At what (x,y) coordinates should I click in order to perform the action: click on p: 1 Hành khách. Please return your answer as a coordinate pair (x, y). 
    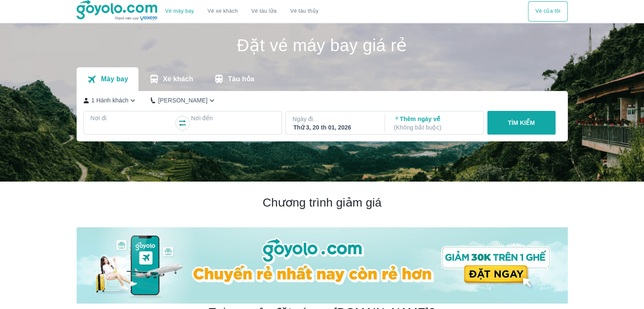
    Looking at the image, I should click on (110, 100).